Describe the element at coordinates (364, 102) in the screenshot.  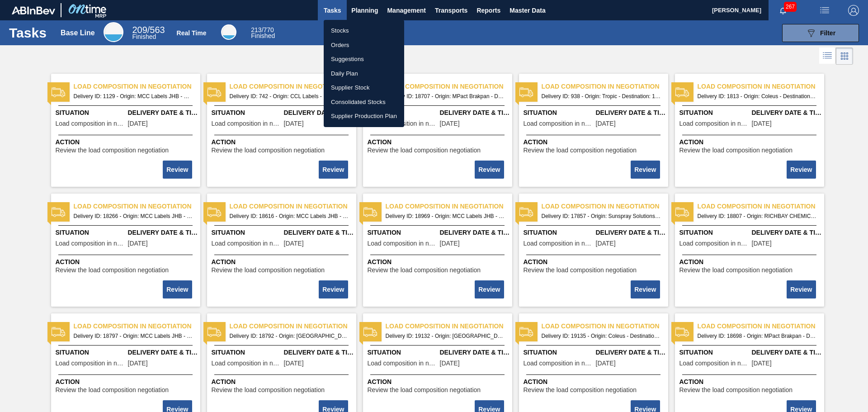
I see `a: Consolidated Stocks` at that location.